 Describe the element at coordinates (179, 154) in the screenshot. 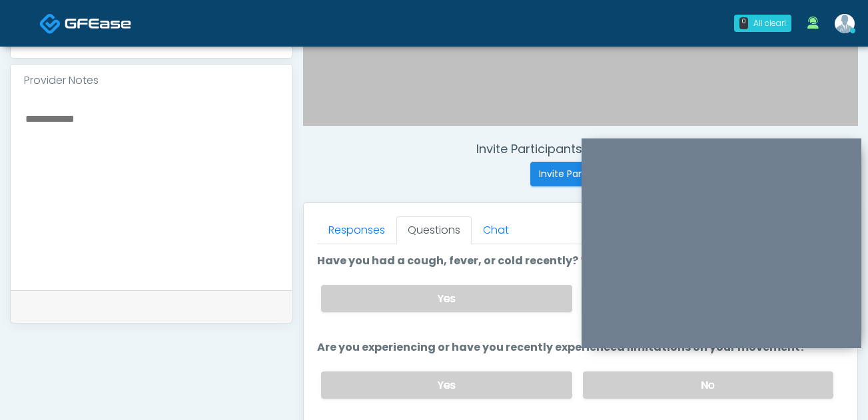

I see `img: waving hand` at that location.